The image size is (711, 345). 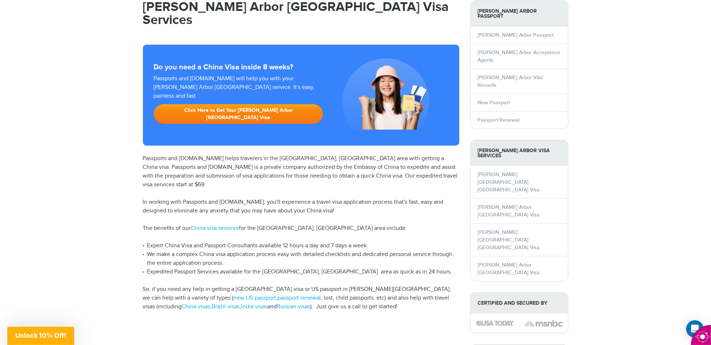 What do you see at coordinates (196, 307) in the screenshot?
I see `a: China visas` at bounding box center [196, 307].